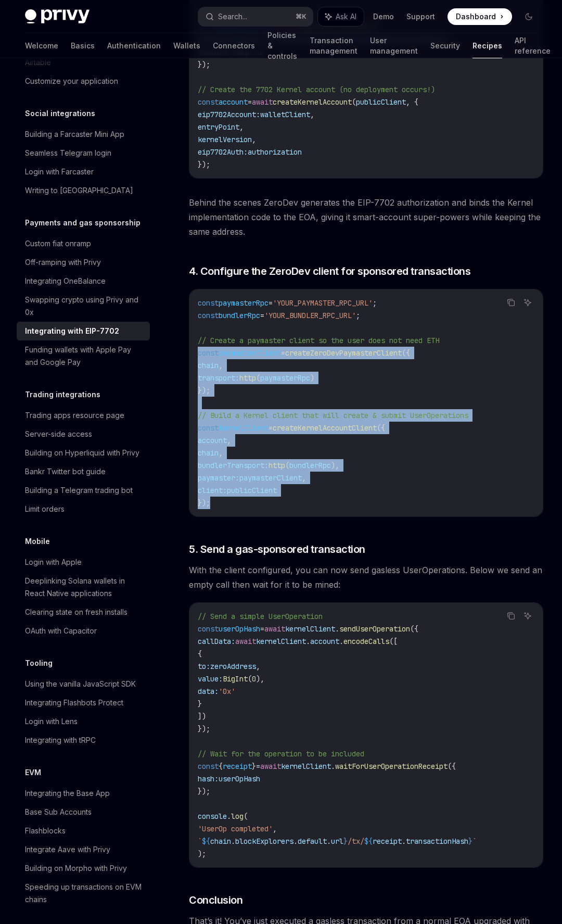 The width and height of the screenshot is (562, 924). I want to click on span: 'UserOp completed', so click(235, 829).